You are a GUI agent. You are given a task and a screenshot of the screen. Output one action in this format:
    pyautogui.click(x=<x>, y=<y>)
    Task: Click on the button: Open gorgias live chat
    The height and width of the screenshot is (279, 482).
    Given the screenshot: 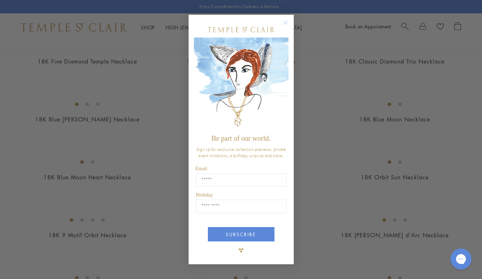 What is the action you would take?
    pyautogui.click(x=14, y=13)
    